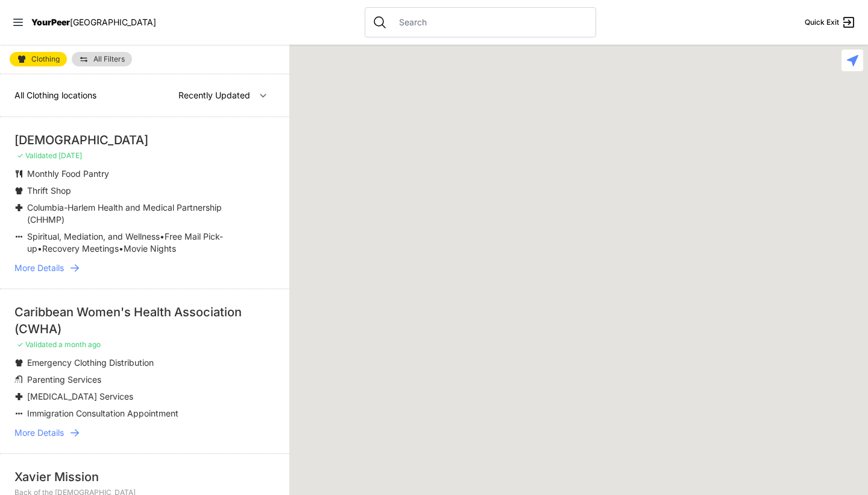 The height and width of the screenshot is (495, 868). What do you see at coordinates (55, 95) in the screenshot?
I see `span: All Clothing locations` at bounding box center [55, 95].